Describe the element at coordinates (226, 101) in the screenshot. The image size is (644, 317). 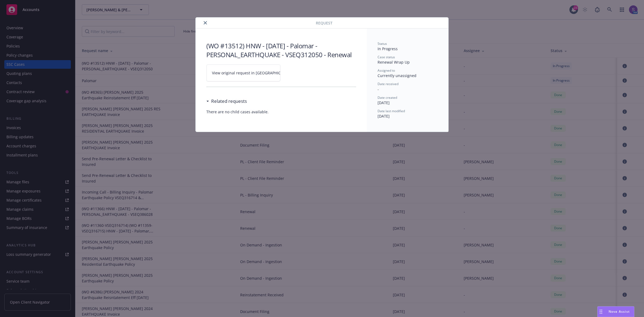
I see `div: Related requests` at that location.